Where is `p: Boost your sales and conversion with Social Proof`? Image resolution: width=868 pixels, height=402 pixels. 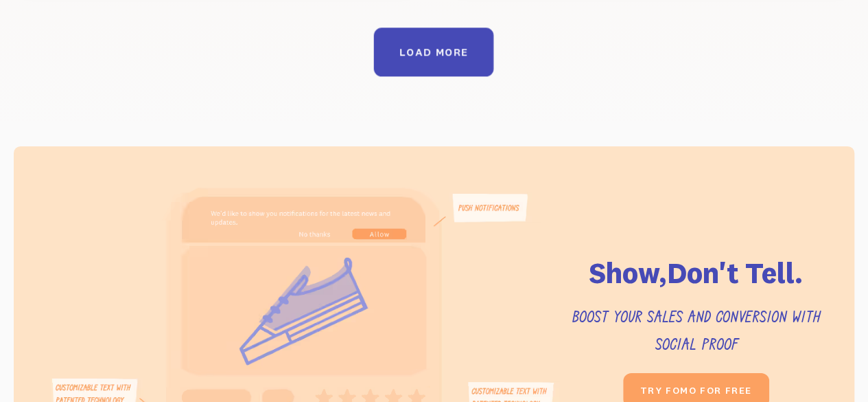
p: Boost your sales and conversion with Social Proof is located at coordinates (696, 332).